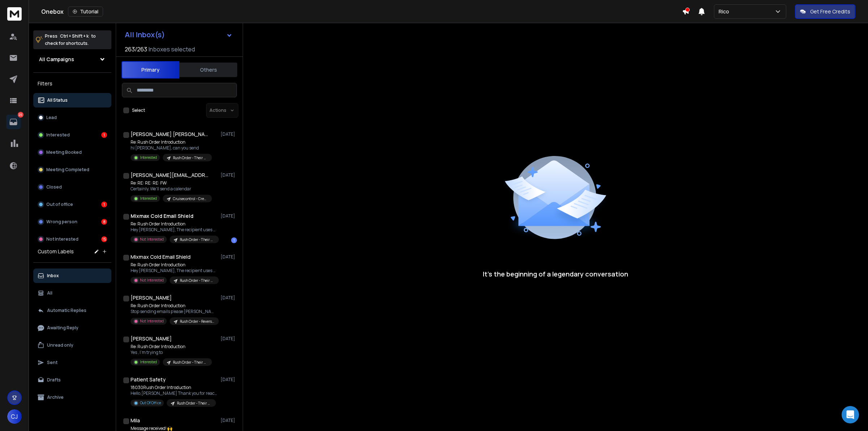  Describe the element at coordinates (54, 187) in the screenshot. I see `p: Closed` at that location.